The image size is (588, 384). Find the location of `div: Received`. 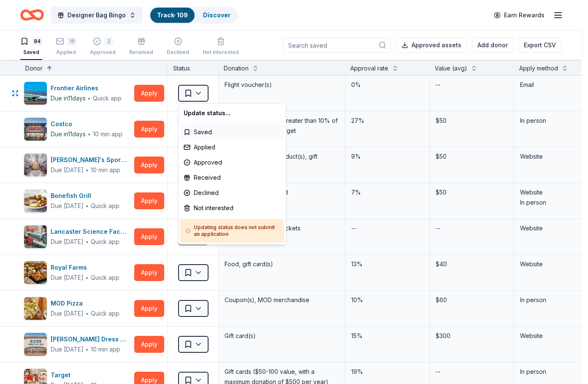

div: Received is located at coordinates (232, 178).